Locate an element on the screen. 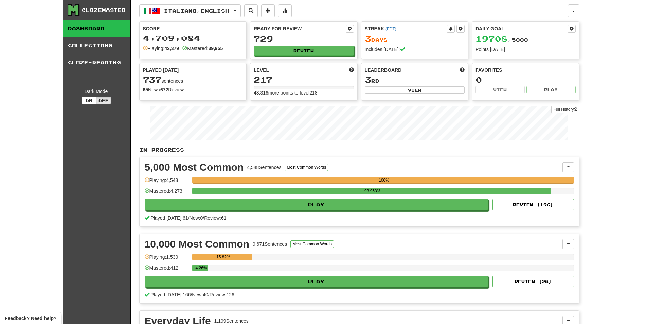 Image resolution: width=647 pixels, height=324 pixels. a: Cloze-Reading is located at coordinates (96, 63).